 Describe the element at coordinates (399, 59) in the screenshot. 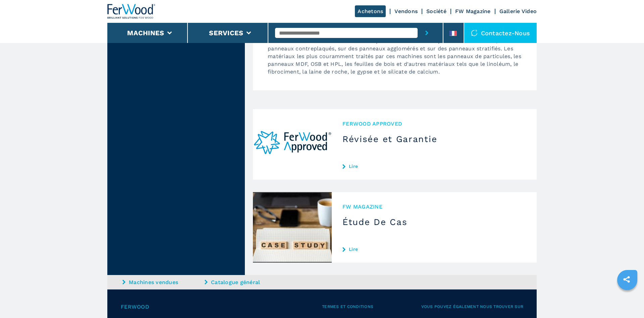

I see `p: Les tenonneuses doubles sont utilisées pour travailler sur des panneaux en bois dur, sur des pann...` at that location.